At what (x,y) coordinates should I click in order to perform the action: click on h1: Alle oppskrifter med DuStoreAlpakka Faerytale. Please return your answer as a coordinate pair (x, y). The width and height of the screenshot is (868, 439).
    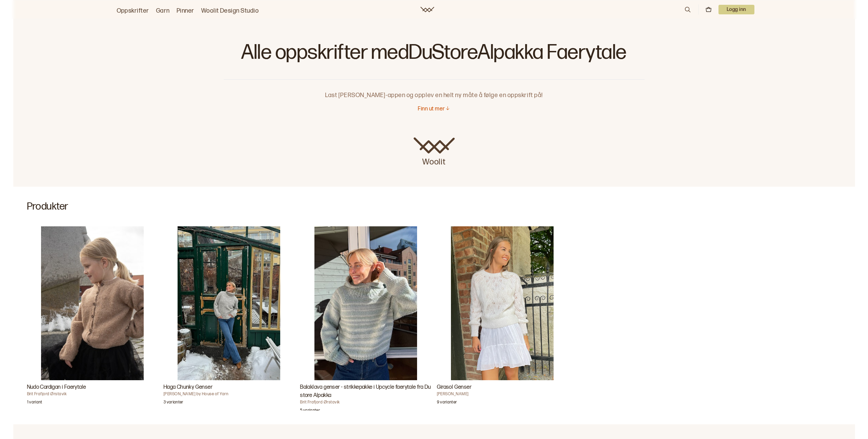
    Looking at the image, I should click on (434, 55).